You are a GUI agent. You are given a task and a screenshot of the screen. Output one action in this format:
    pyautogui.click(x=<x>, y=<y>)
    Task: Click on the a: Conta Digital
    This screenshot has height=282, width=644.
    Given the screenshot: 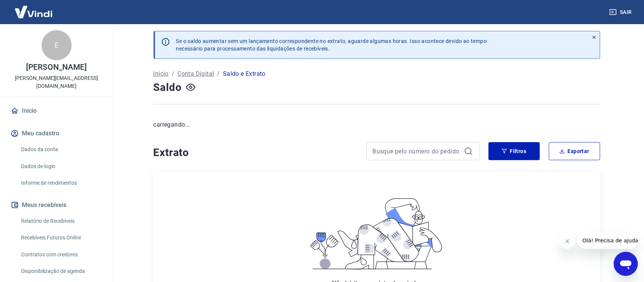 What is the action you would take?
    pyautogui.click(x=195, y=74)
    